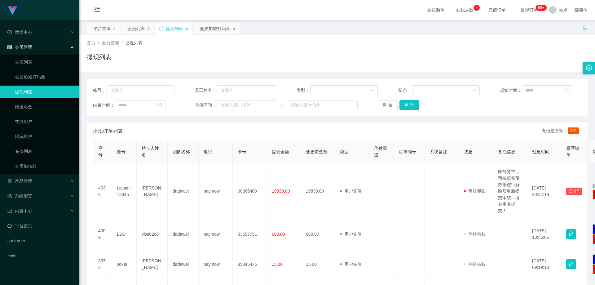 This screenshot has width=595, height=285. Describe the element at coordinates (507, 152) in the screenshot. I see `span: 备注信息` at that location.